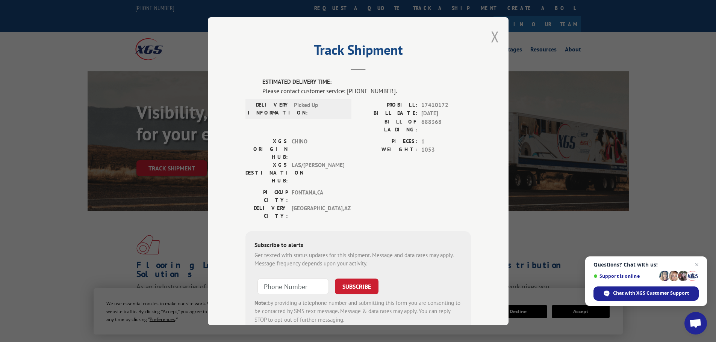 This screenshot has height=342, width=716. I want to click on span: CHINO, so click(317, 149).